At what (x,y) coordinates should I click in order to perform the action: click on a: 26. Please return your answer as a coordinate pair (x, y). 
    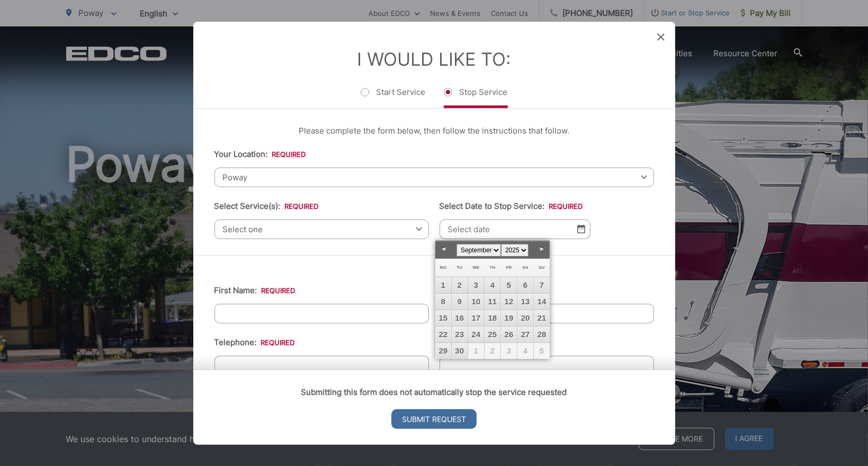
    Looking at the image, I should click on (509, 334).